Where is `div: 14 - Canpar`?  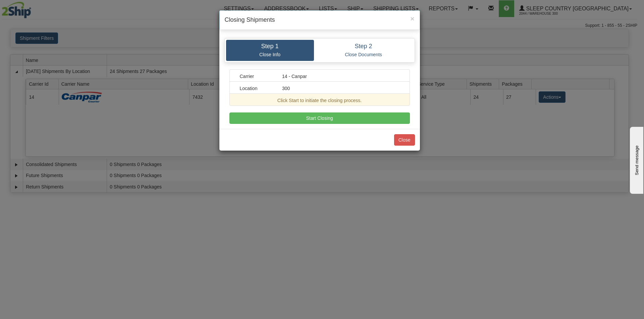 div: 14 - Canpar is located at coordinates (341, 77).